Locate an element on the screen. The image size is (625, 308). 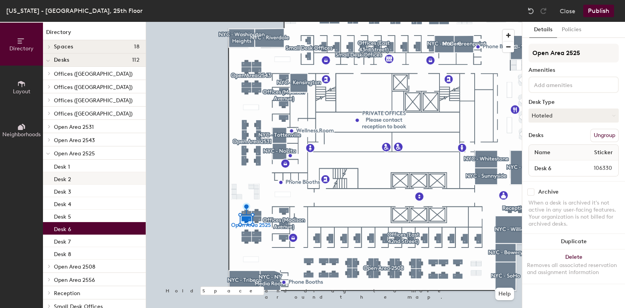
div: Archive is located at coordinates (549, 192).